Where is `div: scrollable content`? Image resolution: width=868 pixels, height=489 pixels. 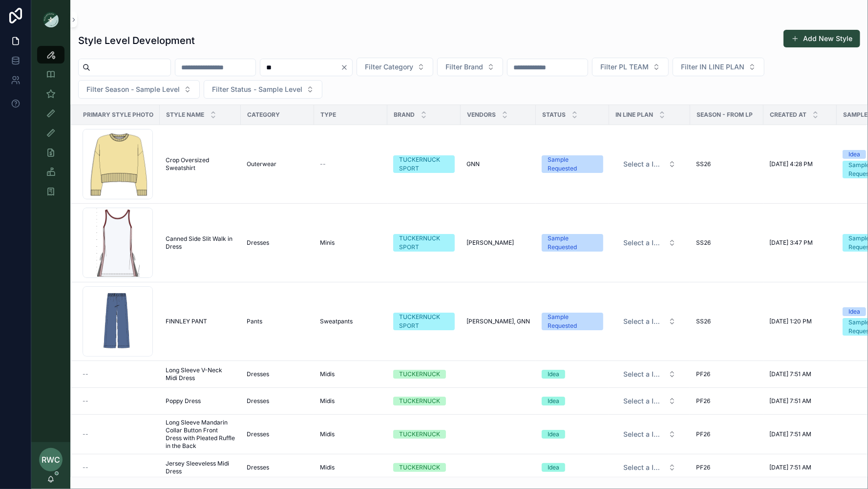
div: scrollable content is located at coordinates (51, 126).